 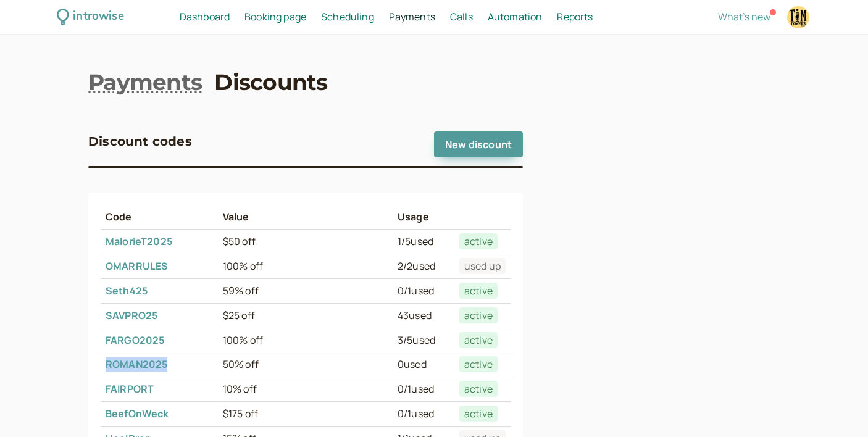 What do you see at coordinates (90, 17) in the screenshot?
I see `a: introwise` at bounding box center [90, 17].